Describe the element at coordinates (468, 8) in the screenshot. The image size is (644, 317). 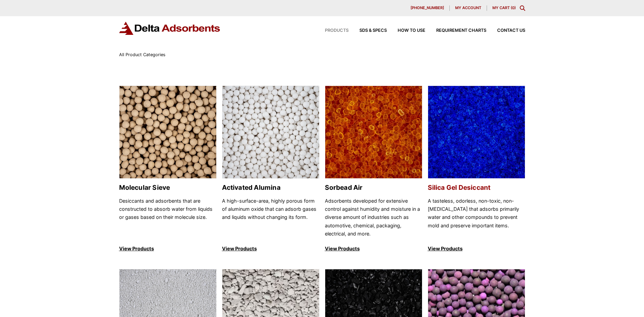
I see `a: My account` at that location.